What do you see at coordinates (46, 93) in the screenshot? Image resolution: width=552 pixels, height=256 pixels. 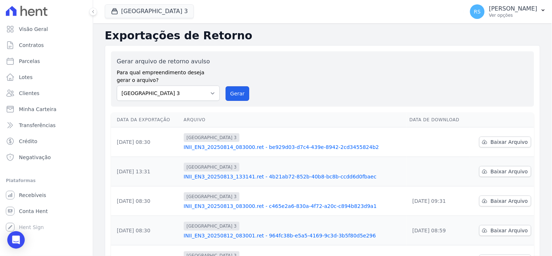 I see `a: Clientes` at bounding box center [46, 93].